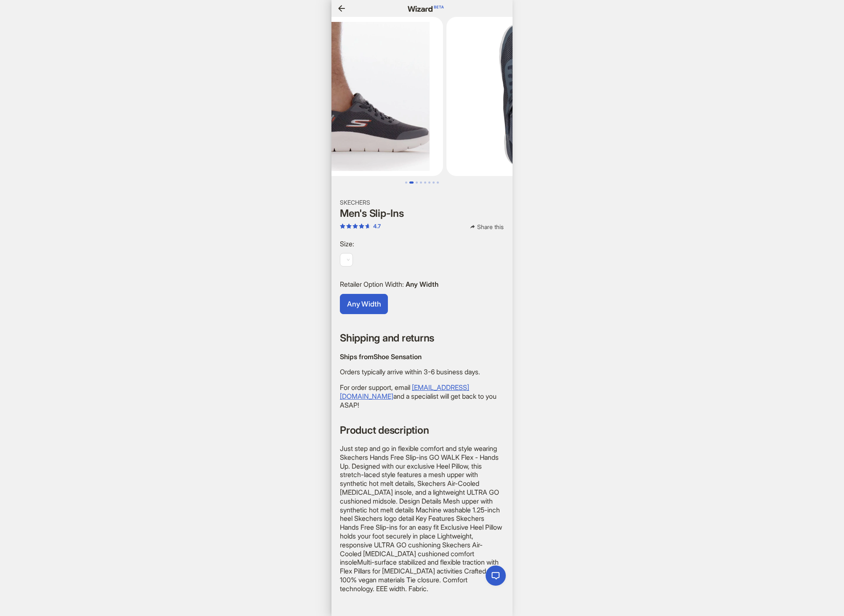  Describe the element at coordinates (412, 182) in the screenshot. I see `button: Go to slide 2` at that location.